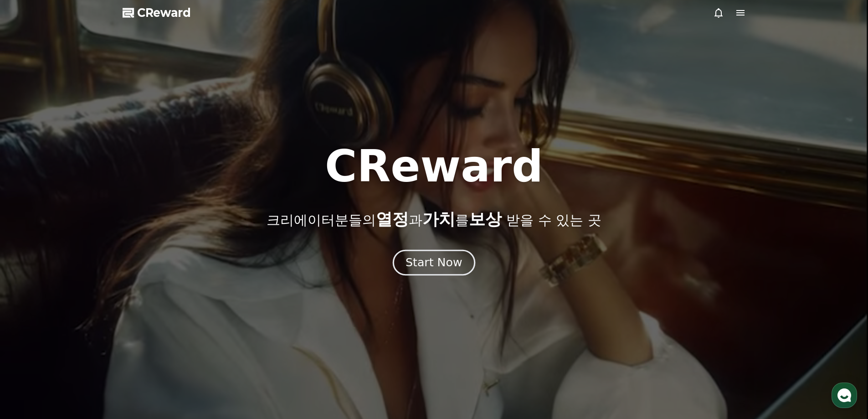 This screenshot has height=419, width=868. I want to click on span: 홈, so click(32, 306).